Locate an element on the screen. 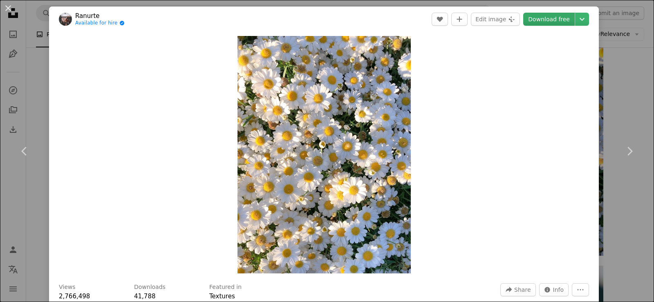  button: Share this image is located at coordinates (518, 290).